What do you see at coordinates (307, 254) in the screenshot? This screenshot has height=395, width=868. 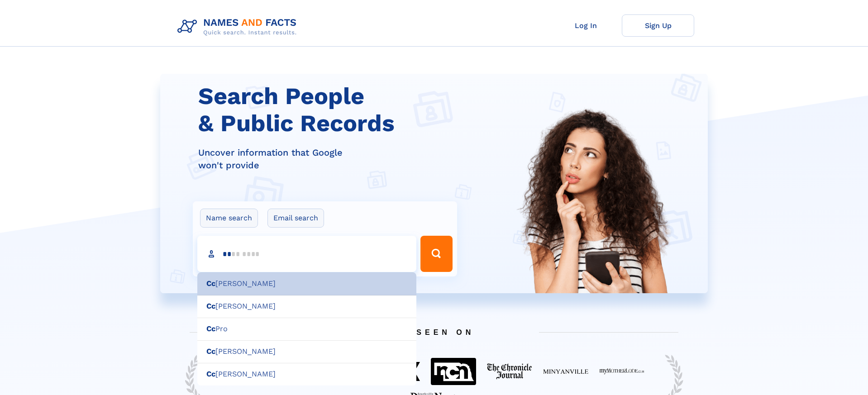 I see `input: search input` at bounding box center [307, 254].